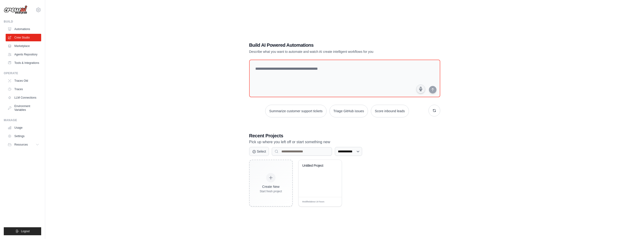  I want to click on div: Start fresh project, so click(271, 192).